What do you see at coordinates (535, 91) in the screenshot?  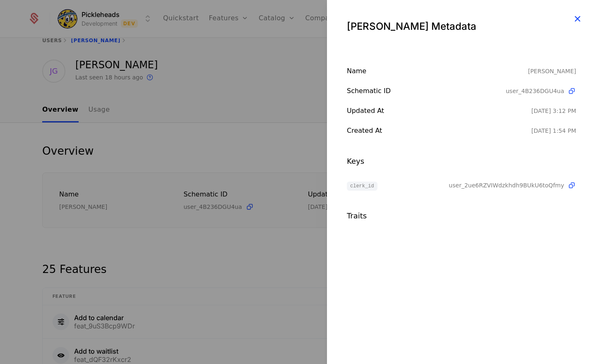 I see `span: user_4B236DGU4ua` at bounding box center [535, 91].